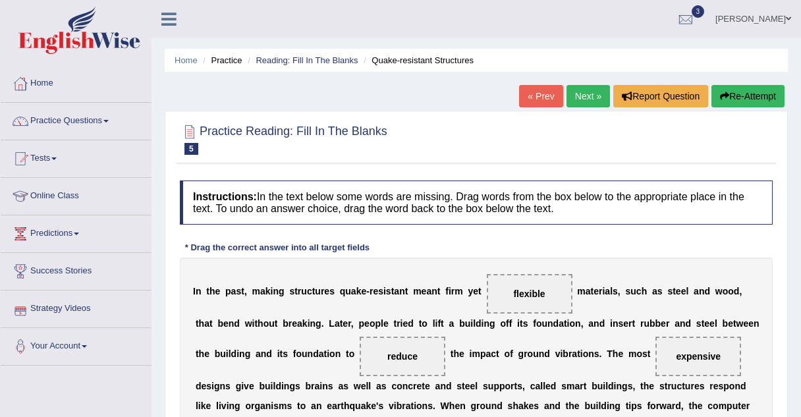  What do you see at coordinates (530, 294) in the screenshot?
I see `span: Drop target` at bounding box center [530, 294].